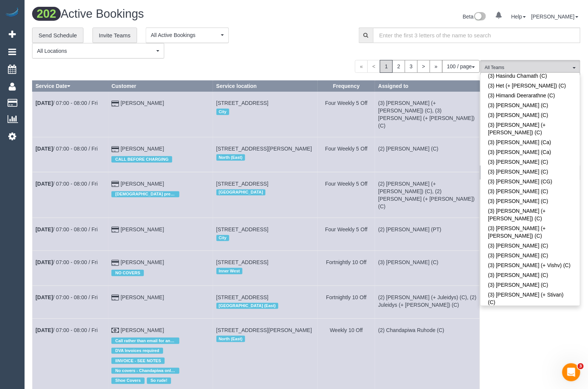 The width and height of the screenshot is (588, 389). I want to click on h1: Active Bookings, so click(166, 14).